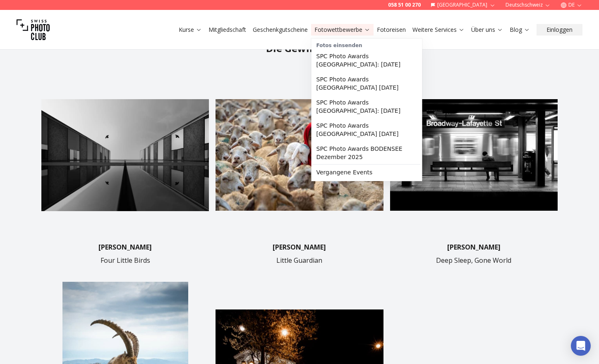 The height and width of the screenshot is (364, 599). What do you see at coordinates (581, 346) in the screenshot?
I see `div: Open Intercom Messenger` at bounding box center [581, 346].